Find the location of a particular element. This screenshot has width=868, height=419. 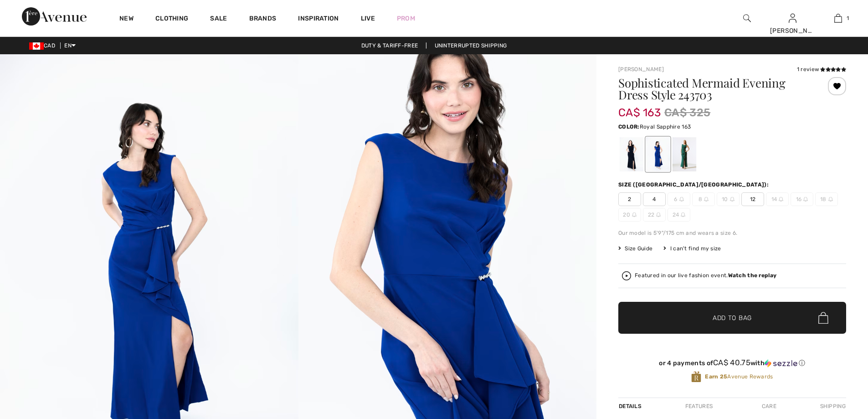

button: Add to Bag is located at coordinates (732, 318).